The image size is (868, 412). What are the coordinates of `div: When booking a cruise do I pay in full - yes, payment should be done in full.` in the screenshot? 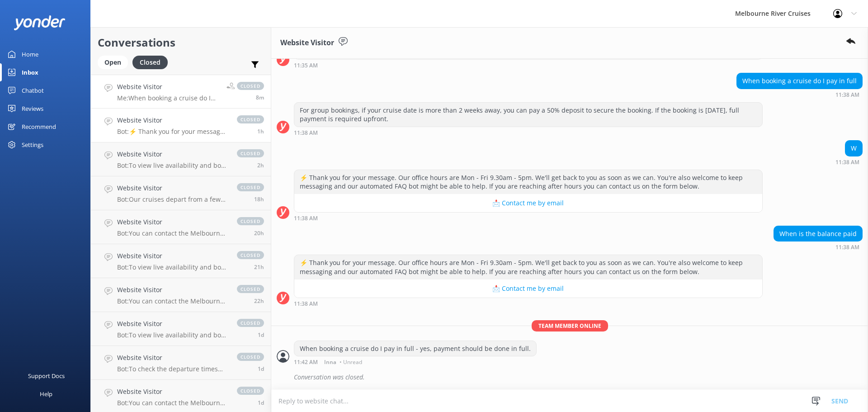 It's located at (415, 348).